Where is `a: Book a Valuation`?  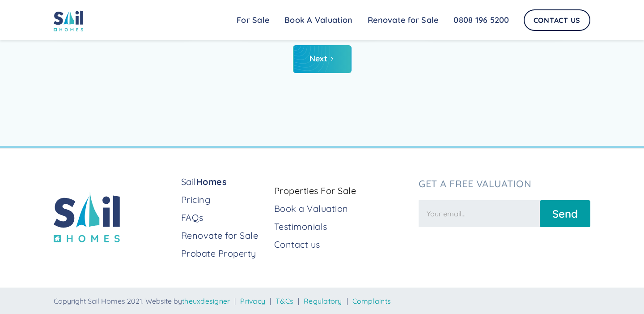 a: Book a Valuation is located at coordinates (342, 209).